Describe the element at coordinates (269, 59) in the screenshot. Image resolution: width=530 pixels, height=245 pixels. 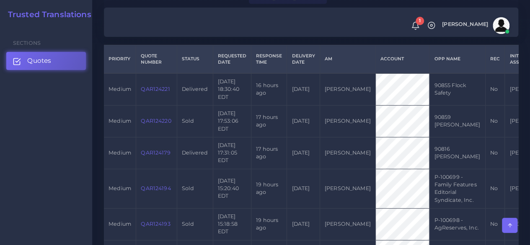
I see `th: Response Time` at that location.